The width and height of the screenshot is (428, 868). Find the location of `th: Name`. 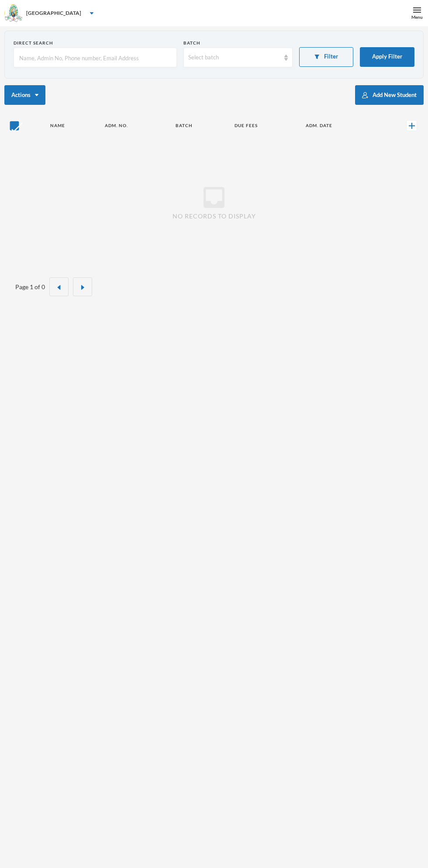

th: Name is located at coordinates (71, 126).